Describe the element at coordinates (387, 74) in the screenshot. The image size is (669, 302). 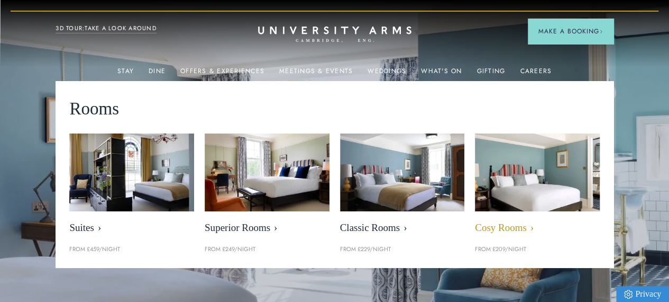
I see `a: Weddings` at that location.